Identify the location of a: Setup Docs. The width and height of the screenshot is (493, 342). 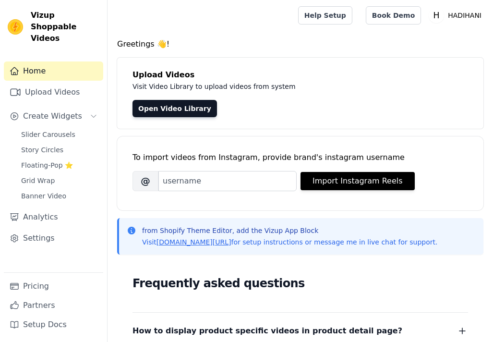
(53, 325).